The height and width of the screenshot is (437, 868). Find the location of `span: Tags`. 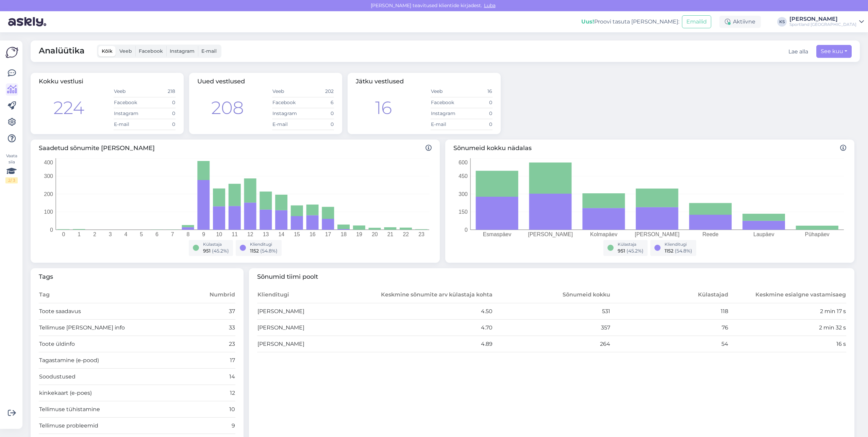

span: Tags is located at coordinates (137, 277).